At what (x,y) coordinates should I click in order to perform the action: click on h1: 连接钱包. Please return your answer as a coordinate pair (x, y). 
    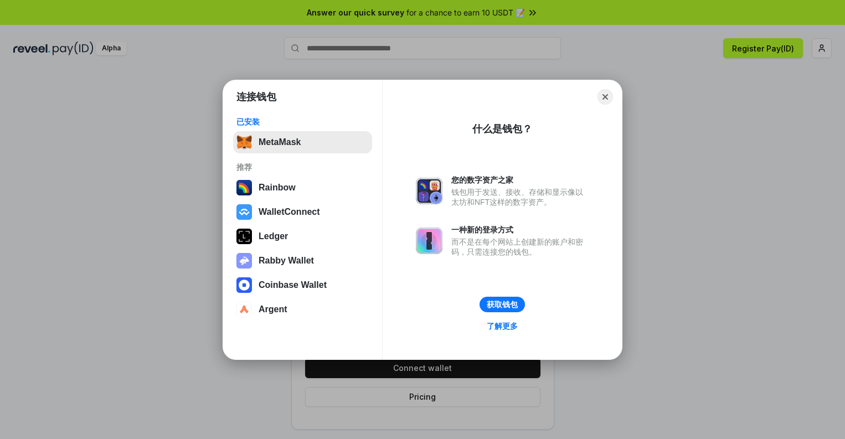
    Looking at the image, I should click on (256, 97).